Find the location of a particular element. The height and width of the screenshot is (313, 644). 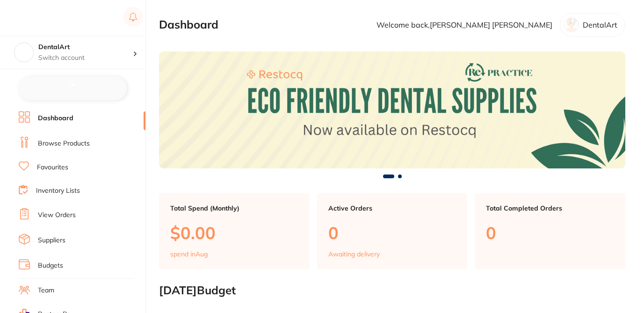

a: Team is located at coordinates (46, 291).